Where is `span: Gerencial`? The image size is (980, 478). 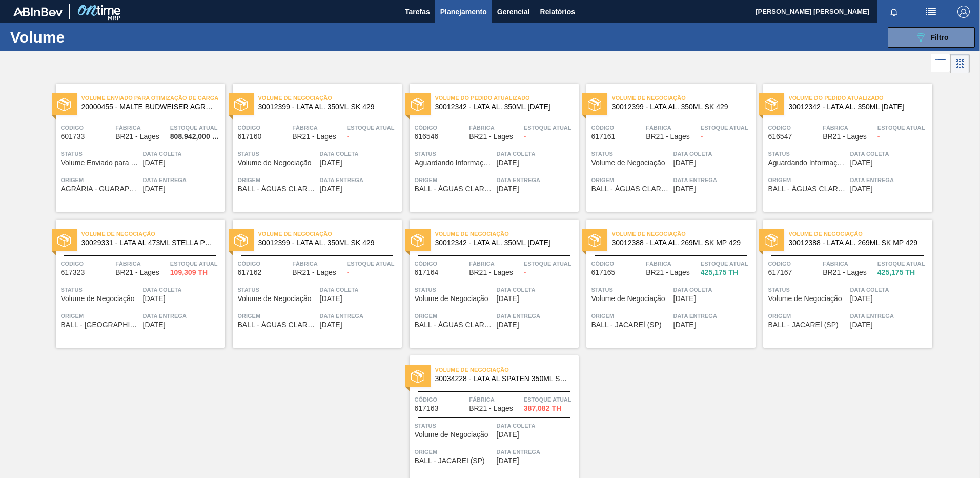
span: Gerencial is located at coordinates (513, 12).